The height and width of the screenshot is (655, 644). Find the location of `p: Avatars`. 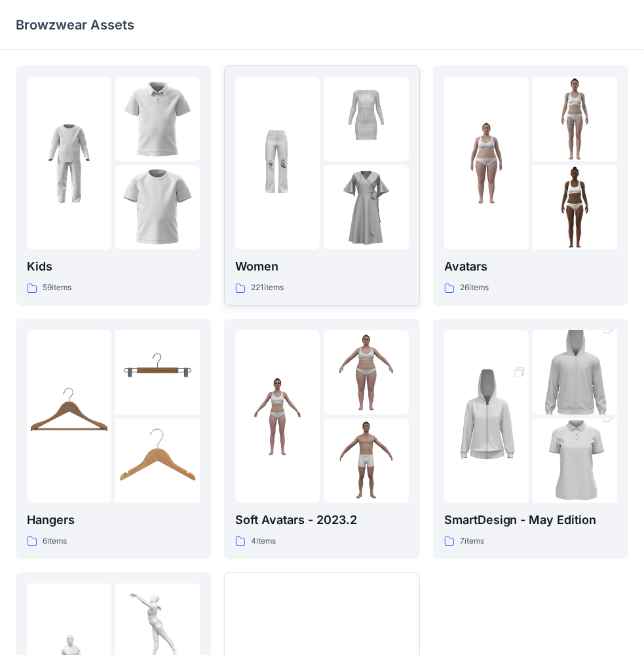

p: Avatars is located at coordinates (531, 266).